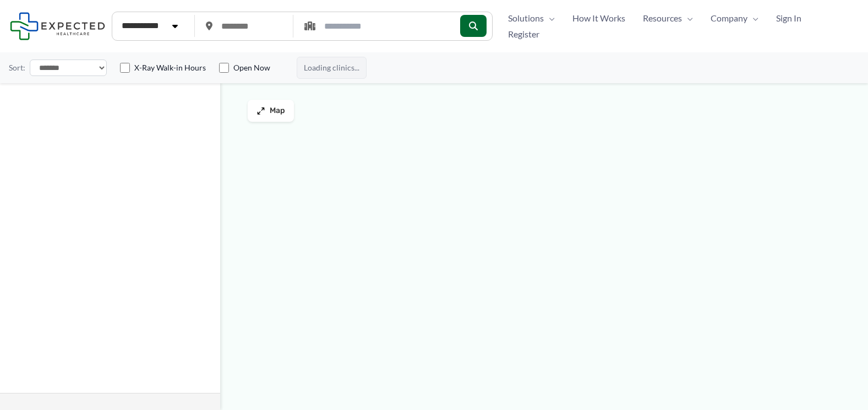  What do you see at coordinates (271, 111) in the screenshot?
I see `button: Map` at bounding box center [271, 111].